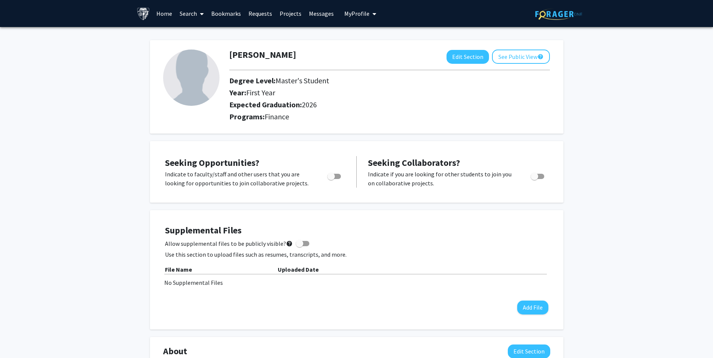 The width and height of the screenshot is (713, 358). Describe the element at coordinates (357, 93) in the screenshot. I see `h2: Year:` at that location.